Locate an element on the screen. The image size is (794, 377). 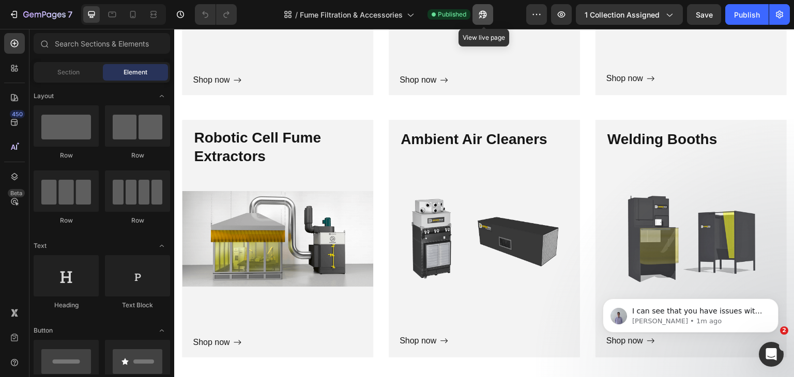
div: Publish is located at coordinates (747, 14).